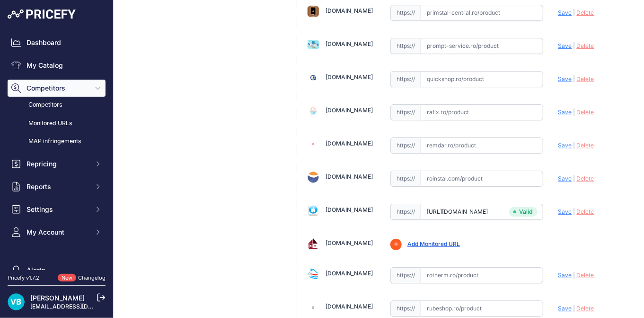 Image resolution: width=644 pixels, height=318 pixels. I want to click on a: Competitors, so click(57, 105).